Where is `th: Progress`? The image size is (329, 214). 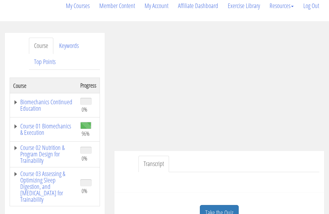
th: Progress is located at coordinates (88, 86).